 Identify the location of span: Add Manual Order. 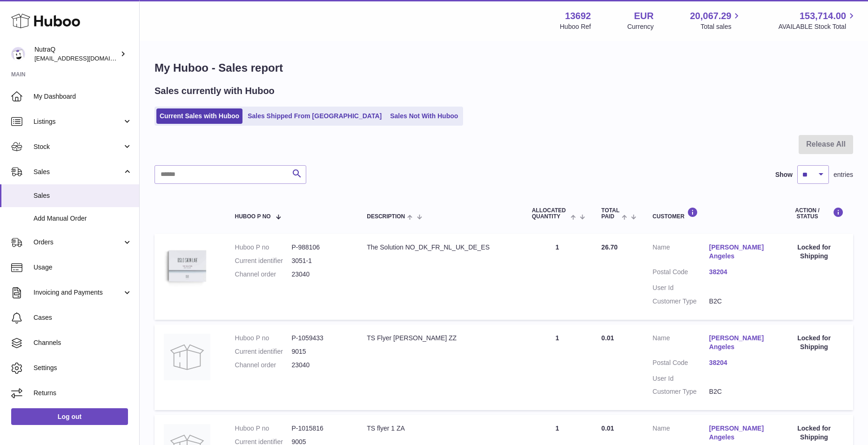
(82, 219).